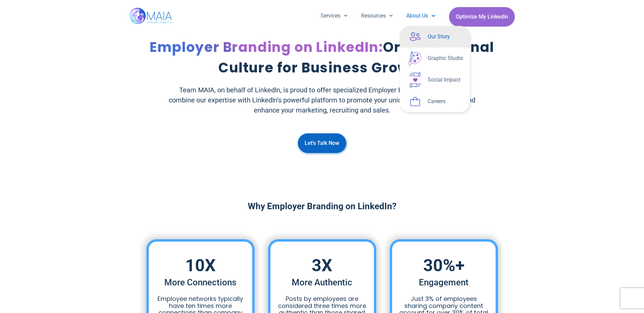 The width and height of the screenshot is (644, 313). Describe the element at coordinates (434, 59) in the screenshot. I see `a: Graphic Studio` at that location.